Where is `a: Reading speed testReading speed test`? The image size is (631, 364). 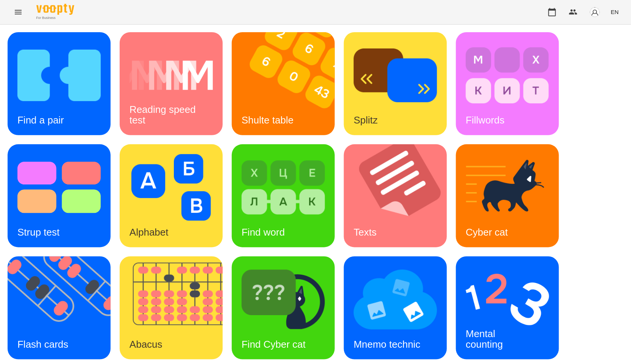
a: Reading speed testReading speed test is located at coordinates (171, 84).